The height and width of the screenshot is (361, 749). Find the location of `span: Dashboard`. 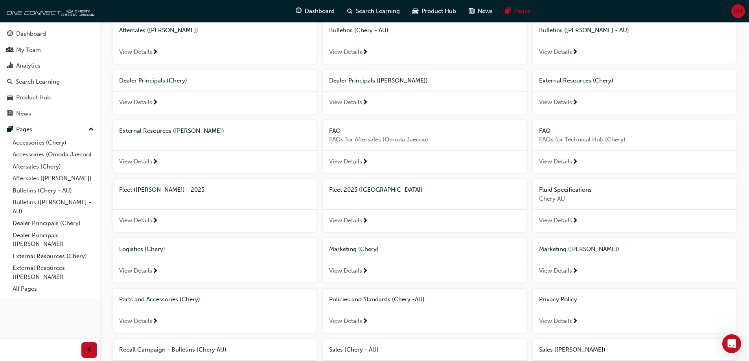

span: Dashboard is located at coordinates (320, 11).